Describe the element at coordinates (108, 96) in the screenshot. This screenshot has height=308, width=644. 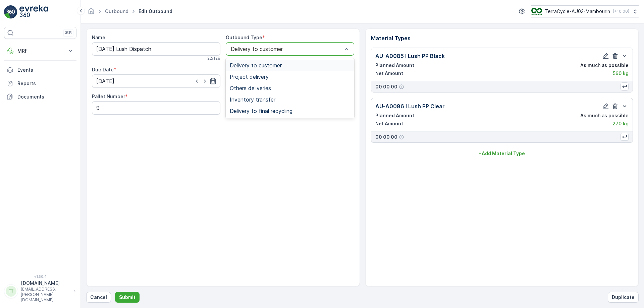
I see `label: Pallet Number` at that location.